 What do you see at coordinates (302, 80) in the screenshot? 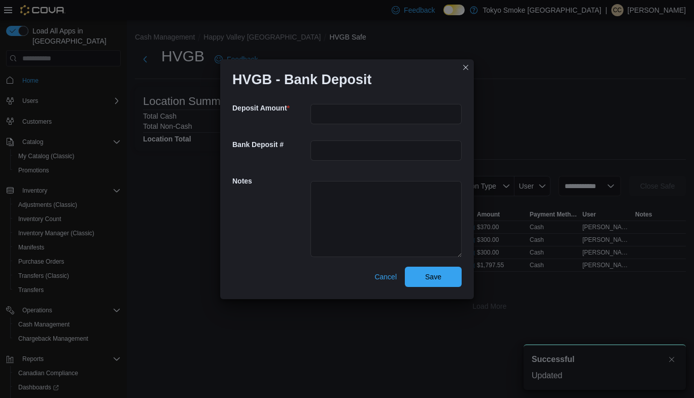
I see `h1: HVGB - Bank Deposit` at bounding box center [302, 80].